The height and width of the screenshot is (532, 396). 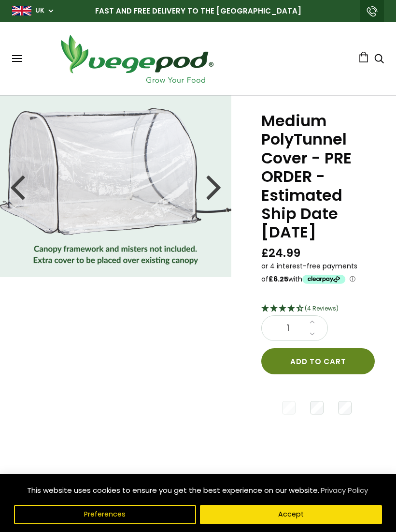 I want to click on a: Increase quantity by 1, so click(x=312, y=322).